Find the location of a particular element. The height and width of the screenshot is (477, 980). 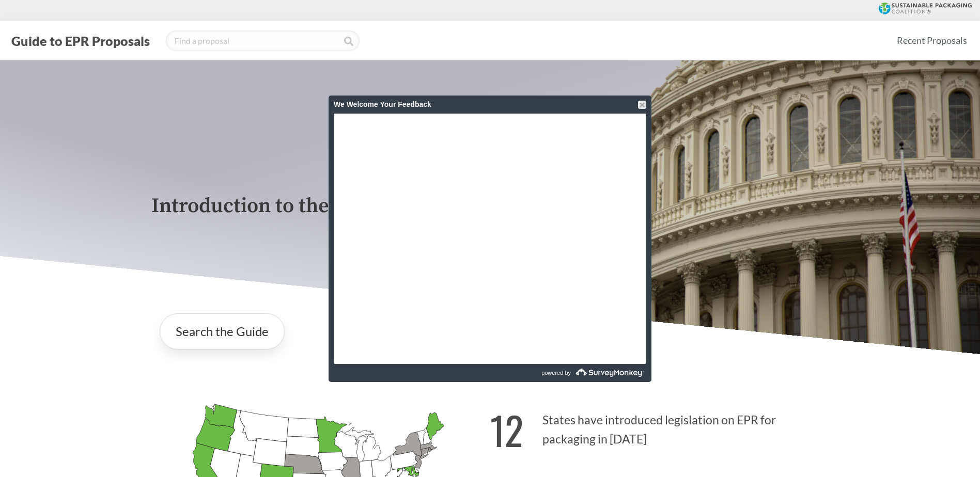

button: Guide to EPR Proposals is located at coordinates (81, 41).